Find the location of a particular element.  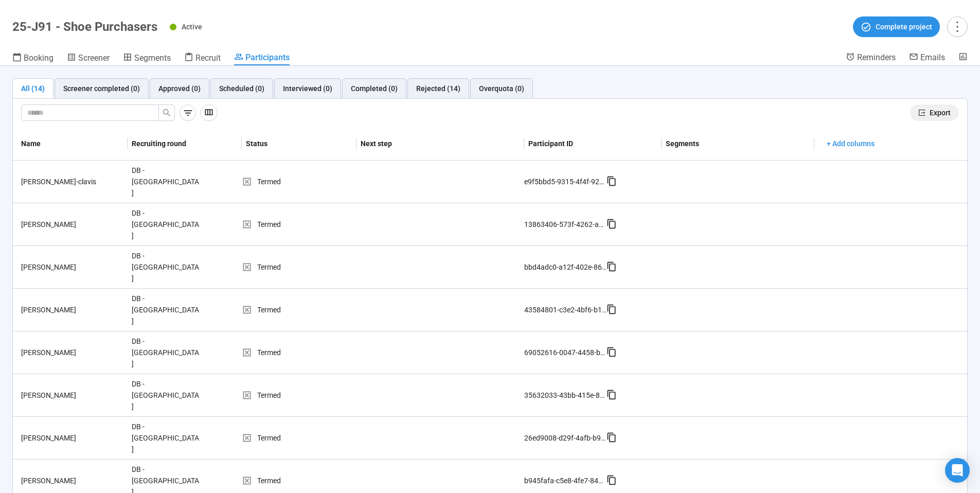

div: 13863406-573f-4262-aabe-24489e51c414 is located at coordinates (565, 224).